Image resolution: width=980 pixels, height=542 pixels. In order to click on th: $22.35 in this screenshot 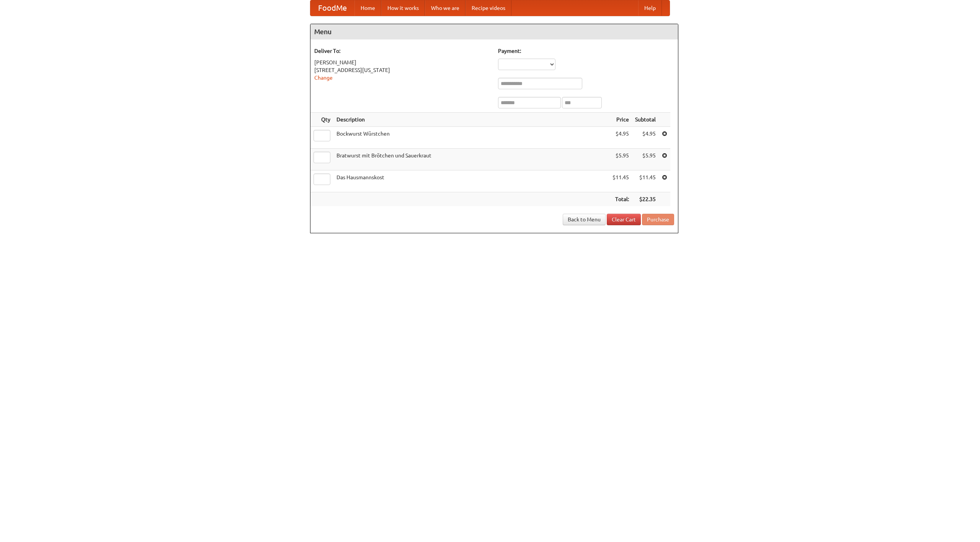, I will do `click(646, 199)`.